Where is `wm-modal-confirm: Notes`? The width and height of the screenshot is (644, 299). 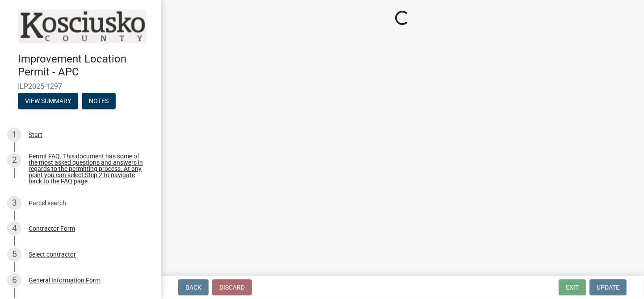 wm-modal-confirm: Notes is located at coordinates (98, 101).